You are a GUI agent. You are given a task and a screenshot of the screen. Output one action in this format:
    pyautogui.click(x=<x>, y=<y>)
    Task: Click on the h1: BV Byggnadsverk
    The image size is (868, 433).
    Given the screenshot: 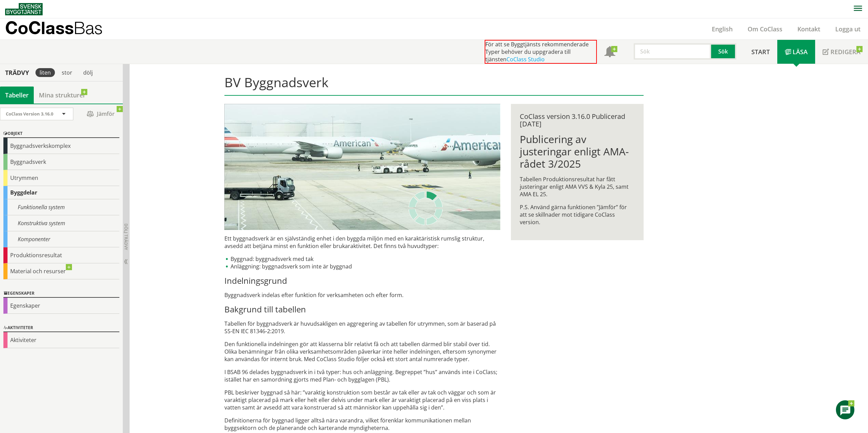 What is the action you would take?
    pyautogui.click(x=434, y=85)
    